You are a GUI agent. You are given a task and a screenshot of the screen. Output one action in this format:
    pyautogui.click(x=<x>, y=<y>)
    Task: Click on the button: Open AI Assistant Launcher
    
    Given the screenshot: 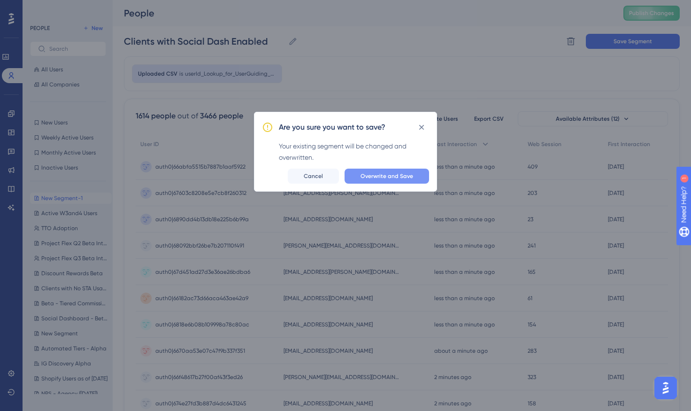 What is the action you would take?
    pyautogui.click(x=14, y=14)
    